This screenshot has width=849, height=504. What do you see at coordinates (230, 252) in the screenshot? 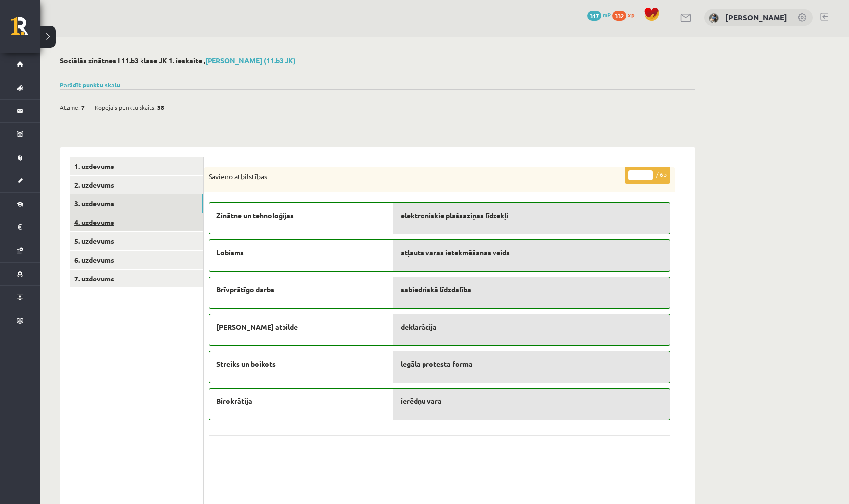
I see `span: Lobisms` at bounding box center [230, 252].